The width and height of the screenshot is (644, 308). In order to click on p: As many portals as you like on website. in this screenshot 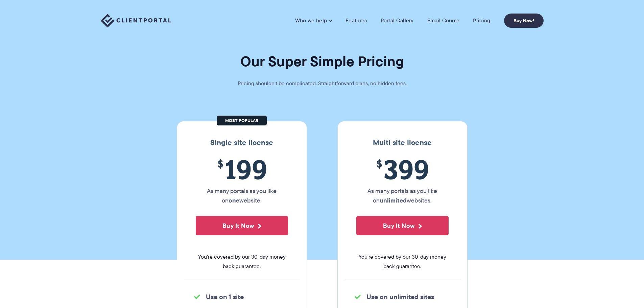, I will do `click(242, 196)`.